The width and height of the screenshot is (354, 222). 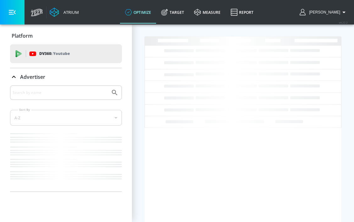 I want to click on input: Search by name, so click(x=60, y=93).